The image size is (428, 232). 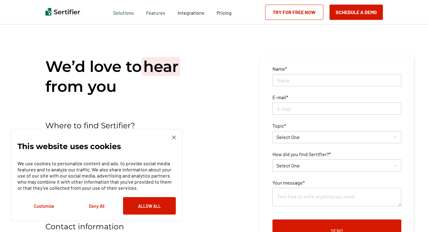 I want to click on a: Schedule a Demo, so click(x=356, y=12).